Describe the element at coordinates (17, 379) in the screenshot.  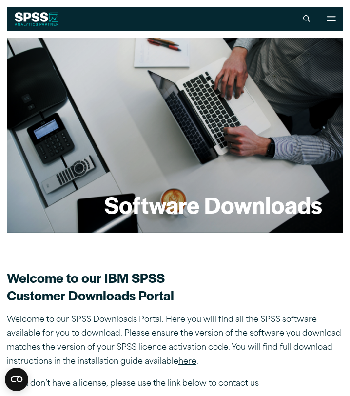
I see `button: Open CMP widget` at that location.